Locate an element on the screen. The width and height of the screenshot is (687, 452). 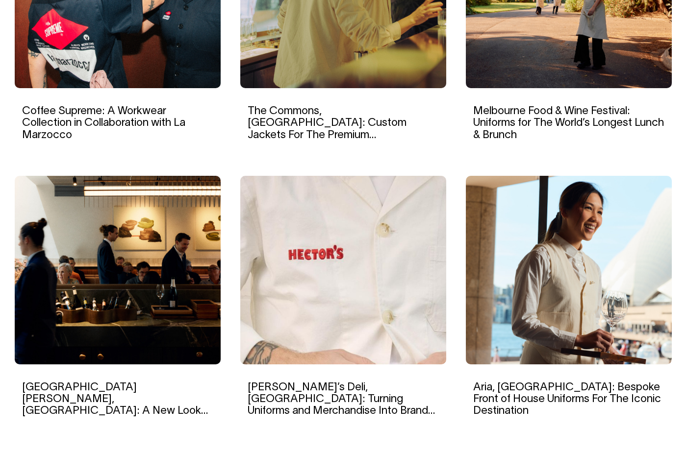
a: Coffee Supreme: A Workwear Collection in Collaboration with La Marzocco is located at coordinates (103, 123).